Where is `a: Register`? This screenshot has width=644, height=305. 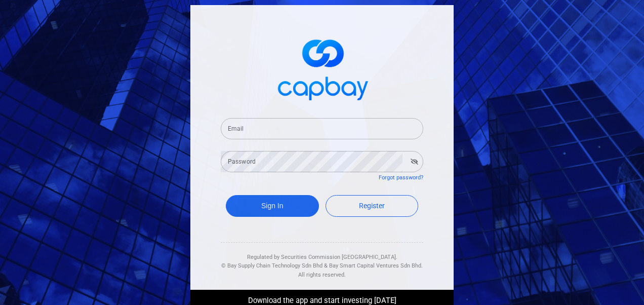
a: Register is located at coordinates (372, 205).